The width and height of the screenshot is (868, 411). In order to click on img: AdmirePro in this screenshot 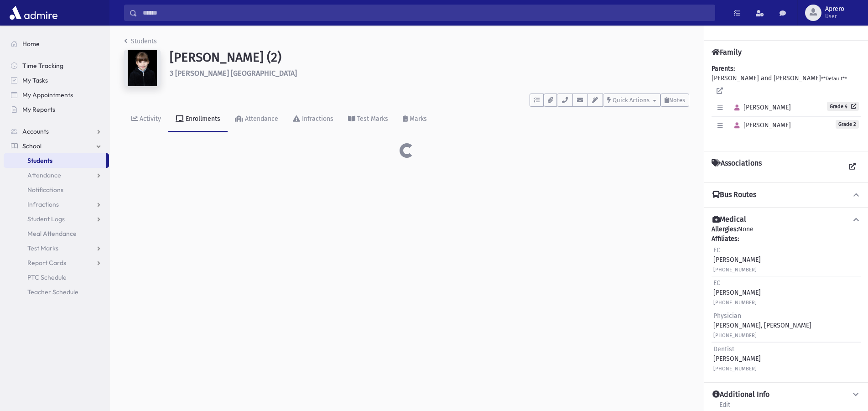, I will do `click(33, 13)`.